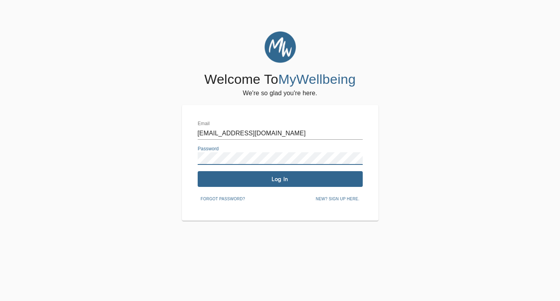 Image resolution: width=560 pixels, height=301 pixels. I want to click on img: MyWellbeing, so click(280, 47).